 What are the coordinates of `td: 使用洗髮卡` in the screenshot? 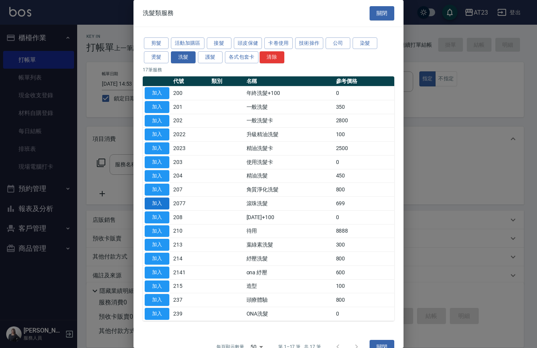 It's located at (289, 162).